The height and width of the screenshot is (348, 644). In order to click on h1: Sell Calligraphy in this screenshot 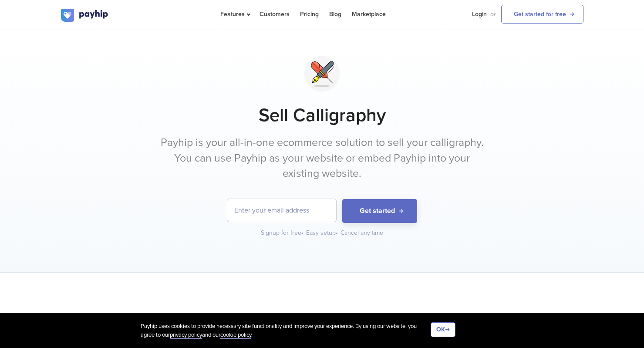, I will do `click(322, 115)`.